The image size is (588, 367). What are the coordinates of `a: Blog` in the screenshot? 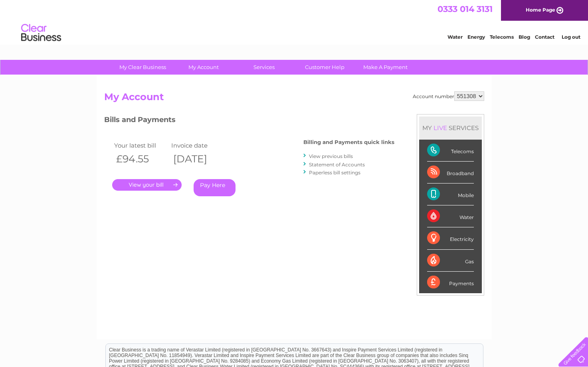 It's located at (524, 37).